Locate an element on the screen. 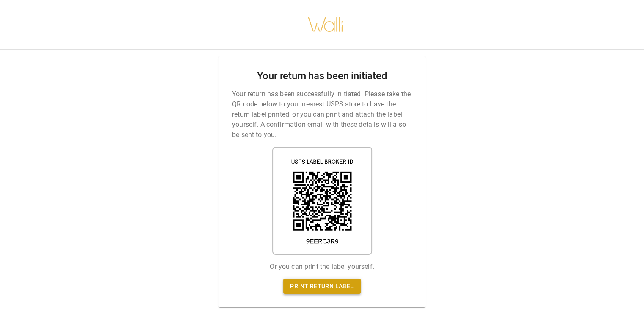  img: shipping label qr code is located at coordinates (322, 201).